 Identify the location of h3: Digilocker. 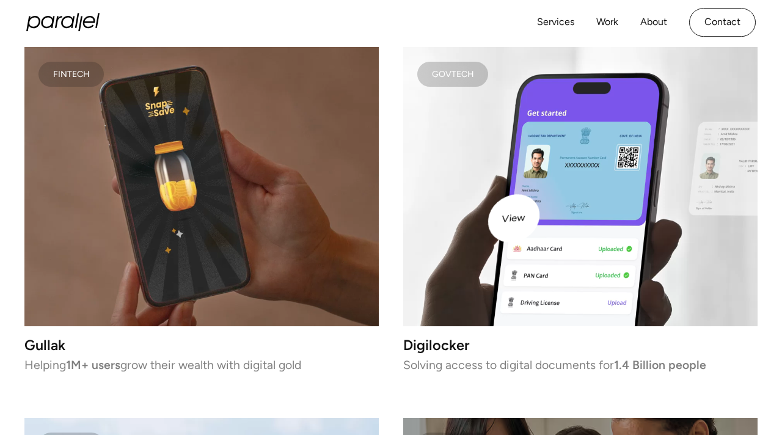
(581, 347).